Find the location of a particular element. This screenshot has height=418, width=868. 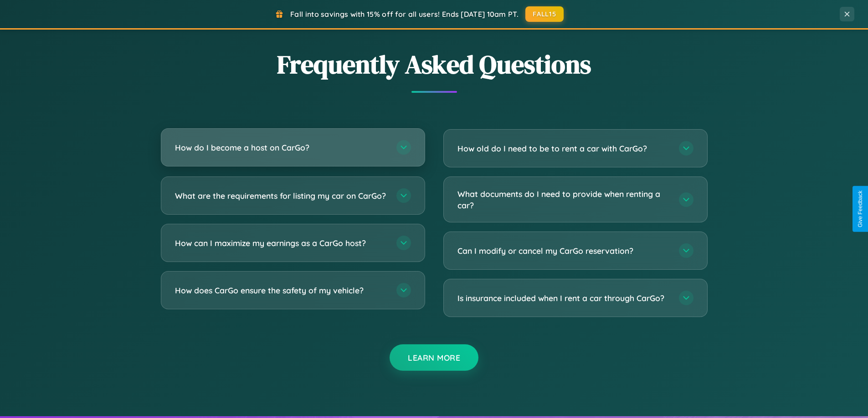

div: Give Feedback is located at coordinates (860, 209).